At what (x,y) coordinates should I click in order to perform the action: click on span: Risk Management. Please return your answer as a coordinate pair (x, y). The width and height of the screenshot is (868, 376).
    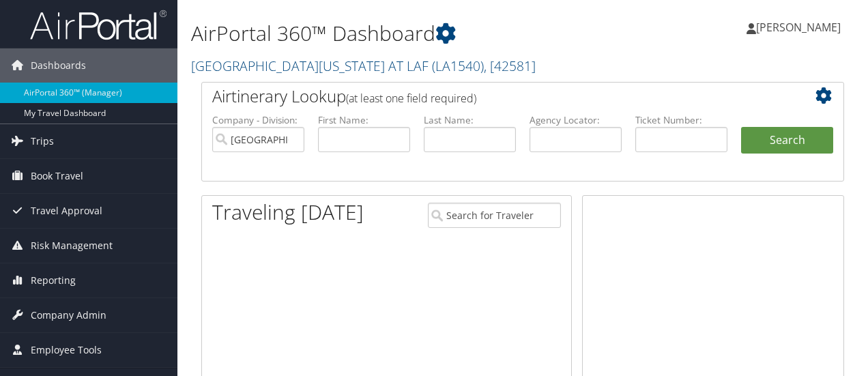
    Looking at the image, I should click on (72, 246).